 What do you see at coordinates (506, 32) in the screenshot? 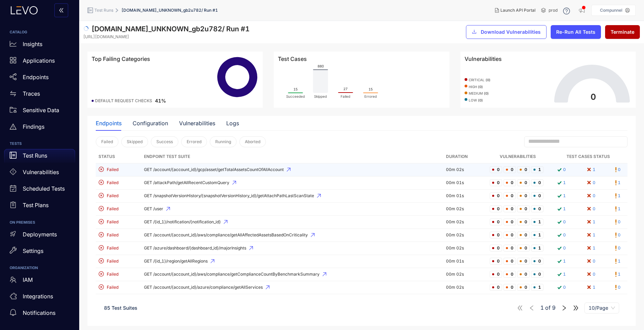
I see `button: downloadDownload Vulnerabilities` at bounding box center [506, 32].